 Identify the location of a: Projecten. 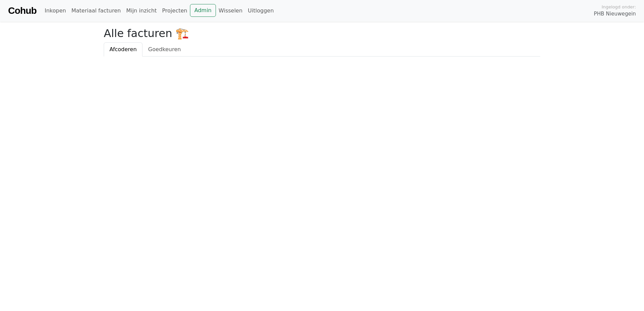
(175, 11).